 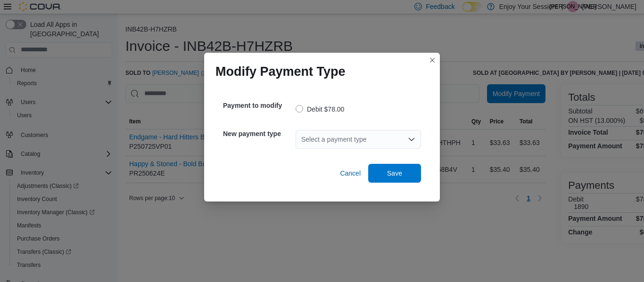 What do you see at coordinates (395, 174) in the screenshot?
I see `button: Save` at bounding box center [395, 174].